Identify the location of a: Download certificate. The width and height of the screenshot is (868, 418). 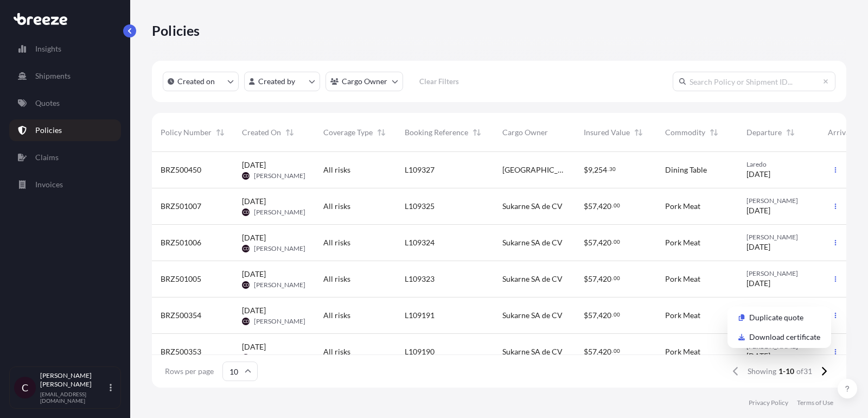
(778, 337).